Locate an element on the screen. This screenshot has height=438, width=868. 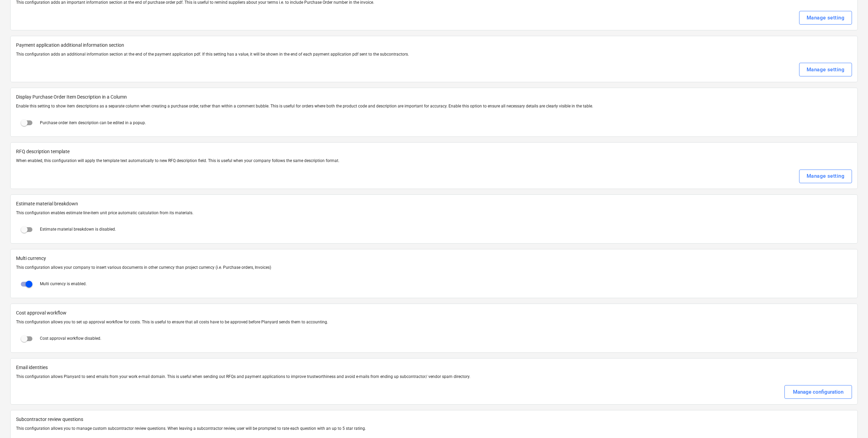
p: Multi currency is enabled. is located at coordinates (64, 284).